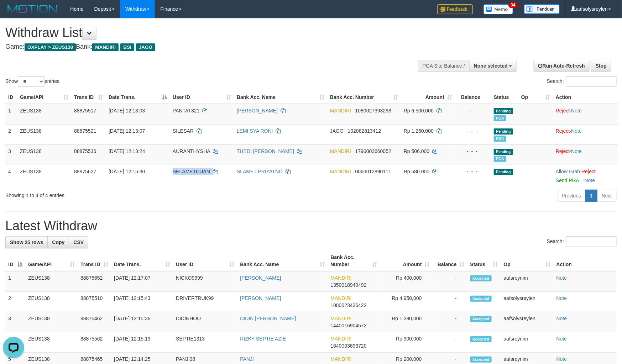  I want to click on a: Previous, so click(571, 196).